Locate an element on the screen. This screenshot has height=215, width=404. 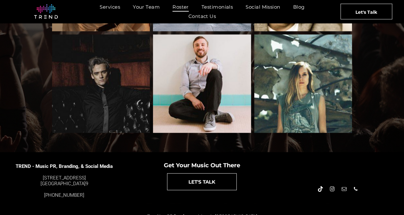
a: Let's Talk is located at coordinates (367, 11).